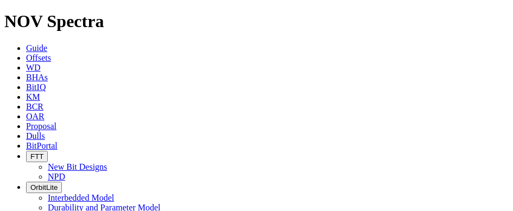 The width and height of the screenshot is (513, 211). What do you see at coordinates (33, 67) in the screenshot?
I see `span: WD` at bounding box center [33, 67].